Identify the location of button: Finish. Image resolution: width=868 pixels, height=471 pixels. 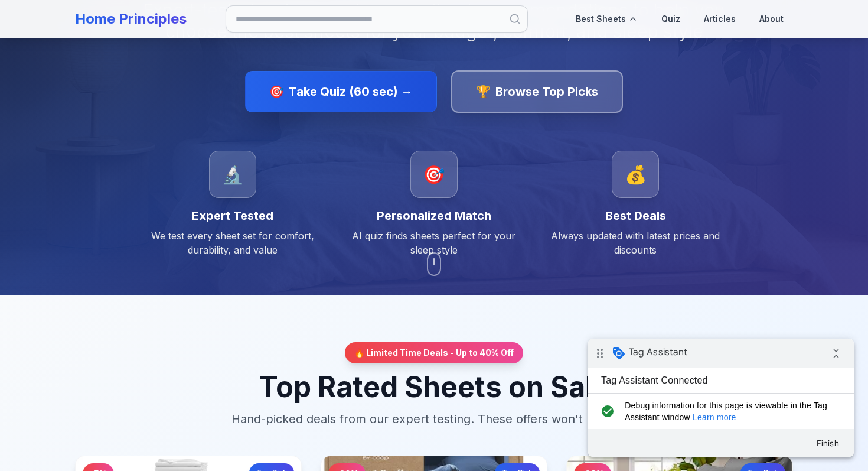
(239, 105).